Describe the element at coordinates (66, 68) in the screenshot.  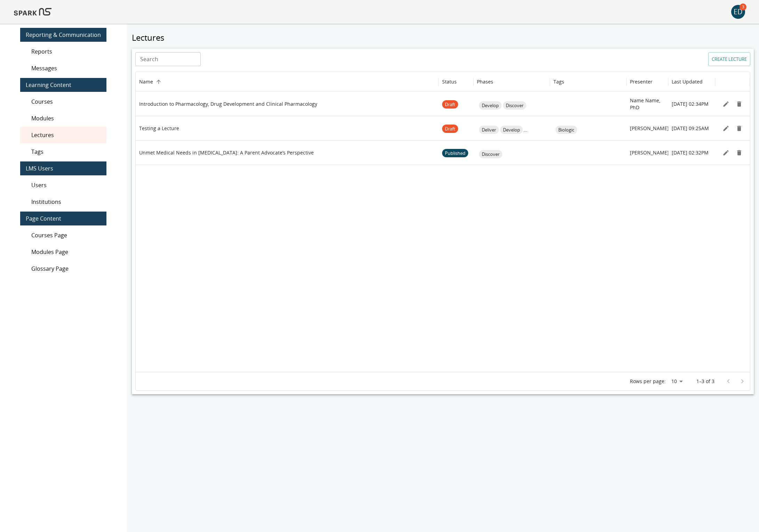
I see `span: Messages` at that location.